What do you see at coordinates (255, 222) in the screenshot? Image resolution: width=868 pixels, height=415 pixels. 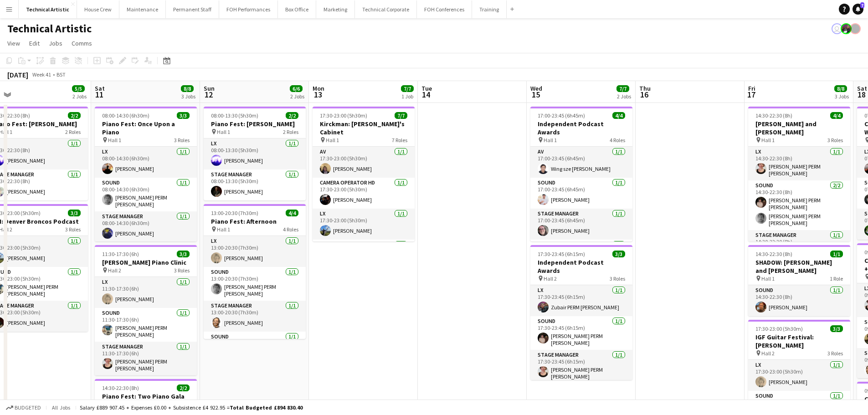 I see `h3: Piano Fest: Afternoon` at bounding box center [255, 222].